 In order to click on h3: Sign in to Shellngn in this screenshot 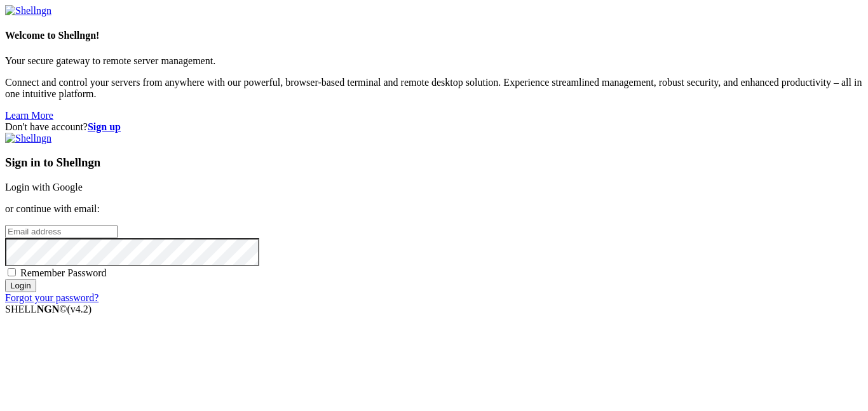, I will do `click(434, 162)`.